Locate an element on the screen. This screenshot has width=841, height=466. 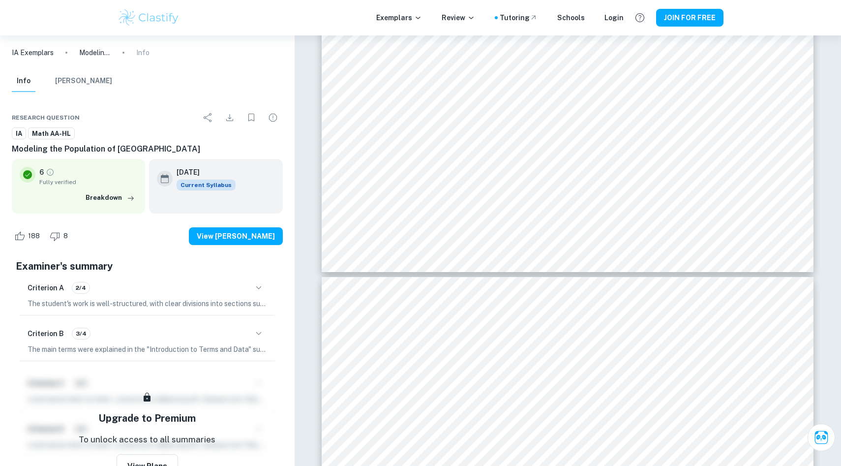
h6: Criterion A is located at coordinates (46, 288).